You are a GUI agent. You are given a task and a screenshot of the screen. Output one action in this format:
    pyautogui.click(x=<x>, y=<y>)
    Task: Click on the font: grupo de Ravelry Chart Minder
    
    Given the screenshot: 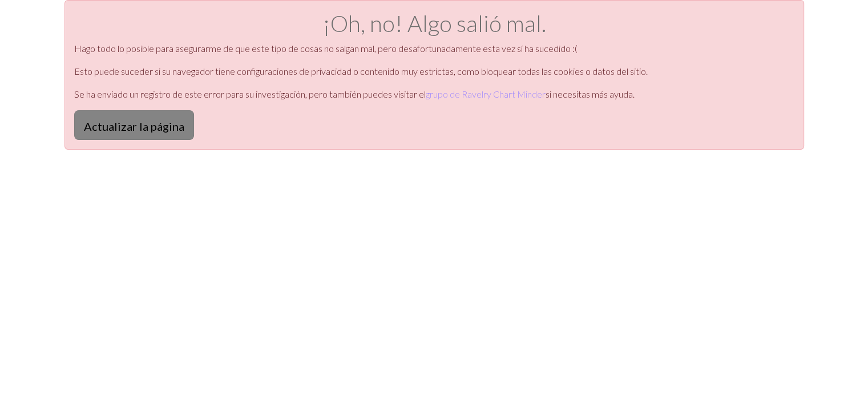 What is the action you would take?
    pyautogui.click(x=486, y=93)
    